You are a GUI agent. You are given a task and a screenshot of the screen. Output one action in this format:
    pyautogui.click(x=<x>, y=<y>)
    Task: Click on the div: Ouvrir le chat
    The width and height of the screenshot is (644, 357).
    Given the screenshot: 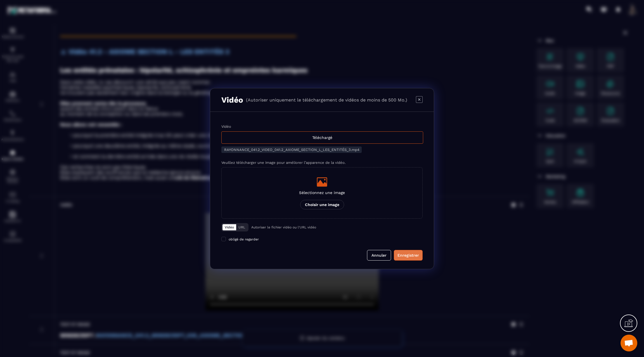 What is the action you would take?
    pyautogui.click(x=629, y=343)
    